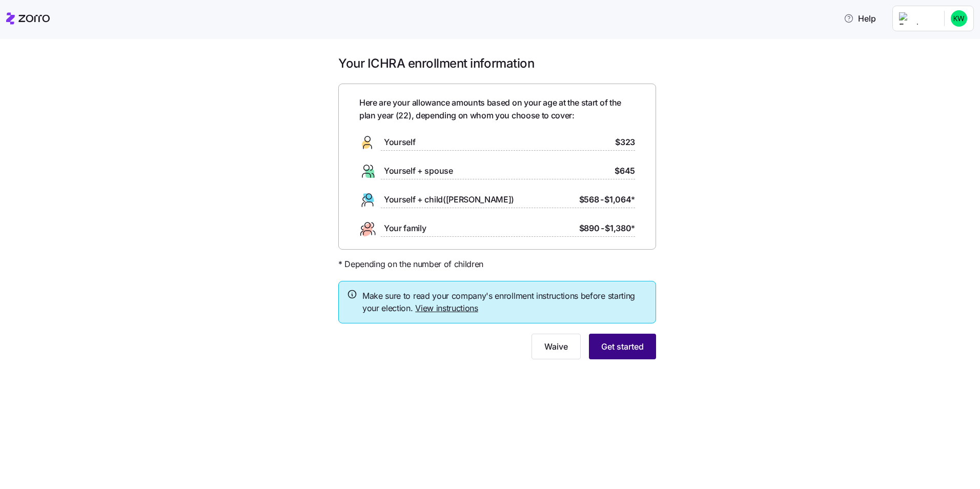 This screenshot has width=980, height=489. What do you see at coordinates (505, 302) in the screenshot?
I see `span: Make sure to read your company's enrollment instructions before starting your election.` at bounding box center [505, 302].